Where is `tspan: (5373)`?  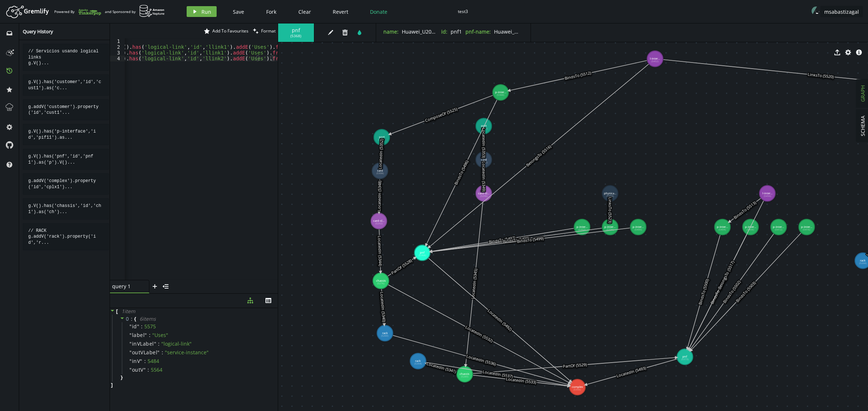 tspan: (5373) is located at coordinates (685, 360).